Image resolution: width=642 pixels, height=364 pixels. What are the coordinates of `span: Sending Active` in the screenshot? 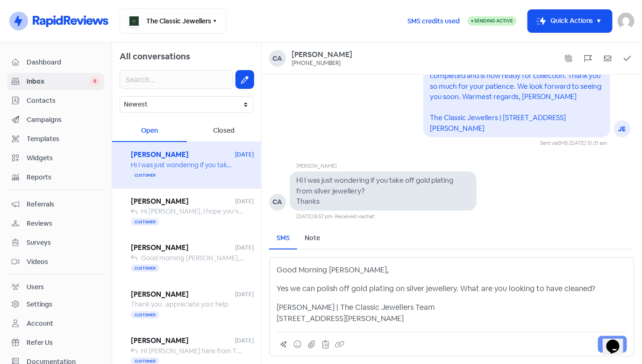 It's located at (493, 20).